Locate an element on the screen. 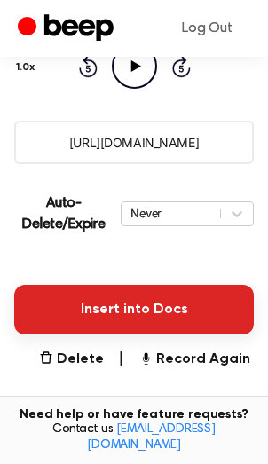 This screenshot has height=464, width=268. button: Record Again is located at coordinates (194, 359).